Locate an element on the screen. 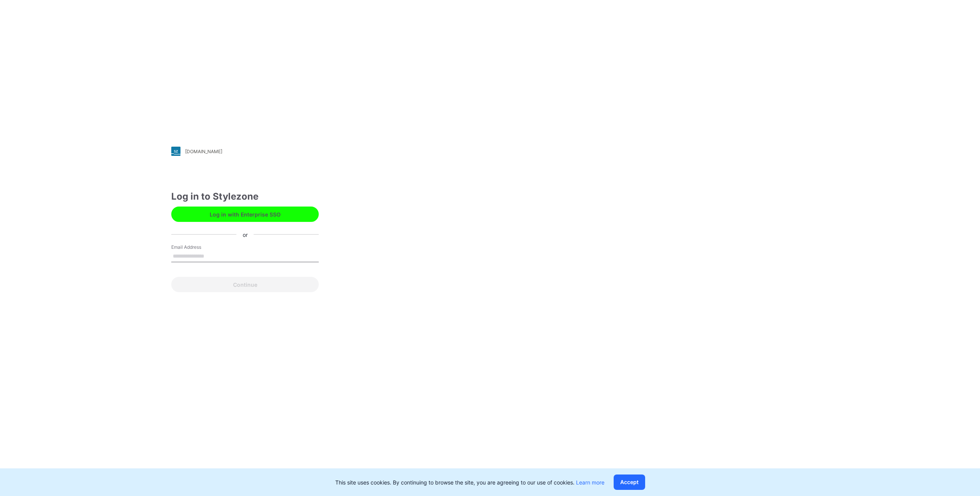 The width and height of the screenshot is (980, 496). img: stylezone-logo.562084cfcfab977791bfbf7441f1a819.svg is located at coordinates (176, 151).